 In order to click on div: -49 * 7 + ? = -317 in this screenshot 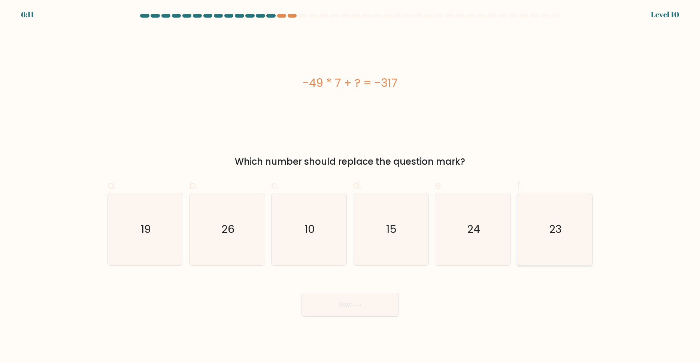, I will do `click(350, 83)`.